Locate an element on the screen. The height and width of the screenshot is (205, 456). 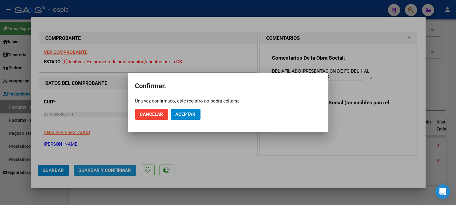
span: Aceptar is located at coordinates (185, 114).